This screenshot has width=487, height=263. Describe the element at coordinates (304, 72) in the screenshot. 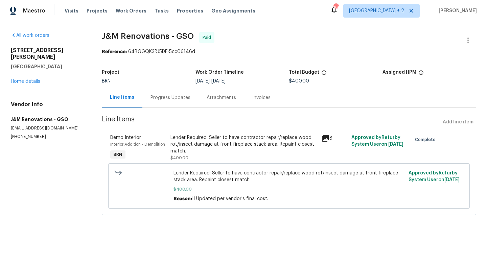

I see `h5: Total Budget` at that location.